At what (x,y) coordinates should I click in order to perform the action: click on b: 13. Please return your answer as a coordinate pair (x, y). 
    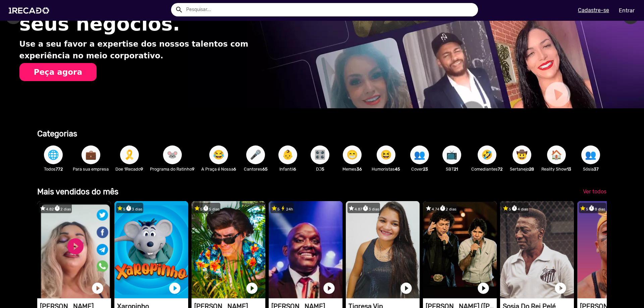
    Looking at the image, I should click on (569, 169).